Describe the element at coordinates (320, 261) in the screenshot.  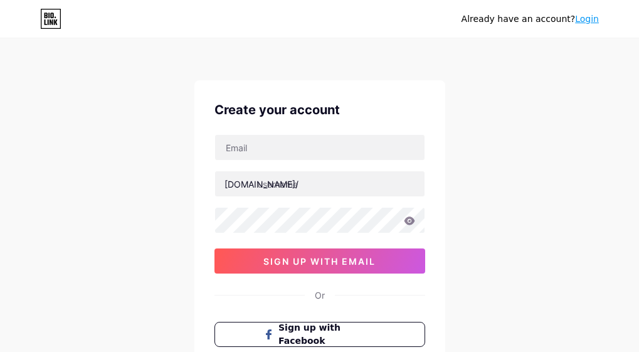
I see `button: sign up with email` at that location.